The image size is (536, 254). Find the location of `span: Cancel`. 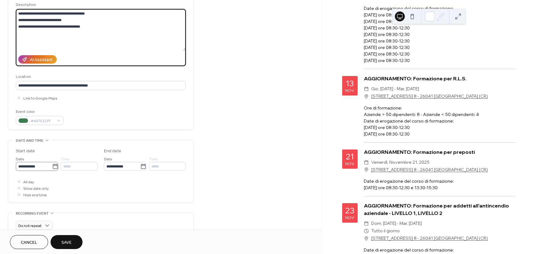

span: Cancel is located at coordinates (29, 243).